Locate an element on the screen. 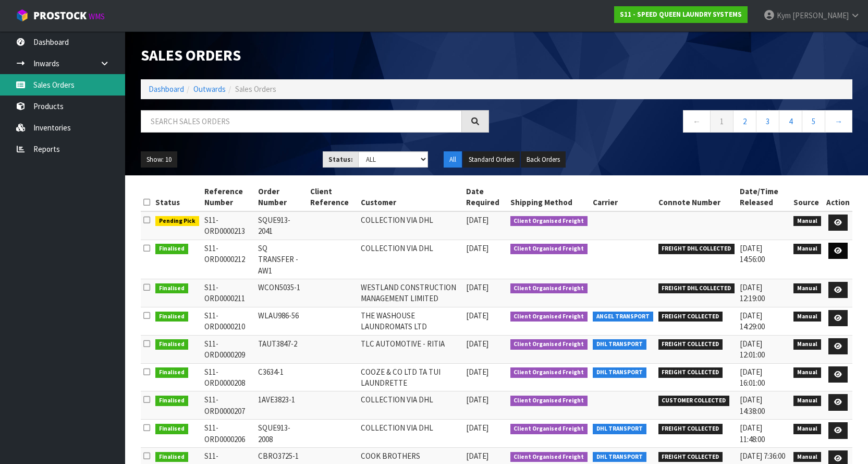 This screenshot has width=868, height=464. td: S11-ORD0000208 is located at coordinates (229, 377).